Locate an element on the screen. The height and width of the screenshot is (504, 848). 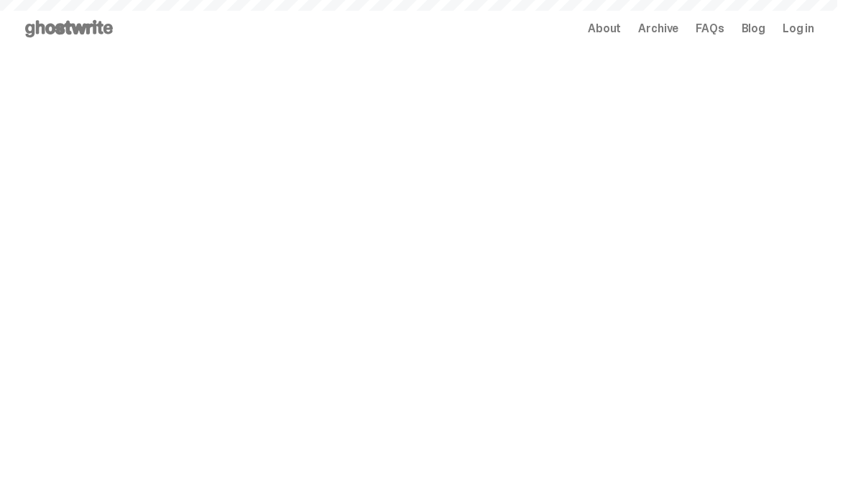
span: Log in is located at coordinates (798, 29).